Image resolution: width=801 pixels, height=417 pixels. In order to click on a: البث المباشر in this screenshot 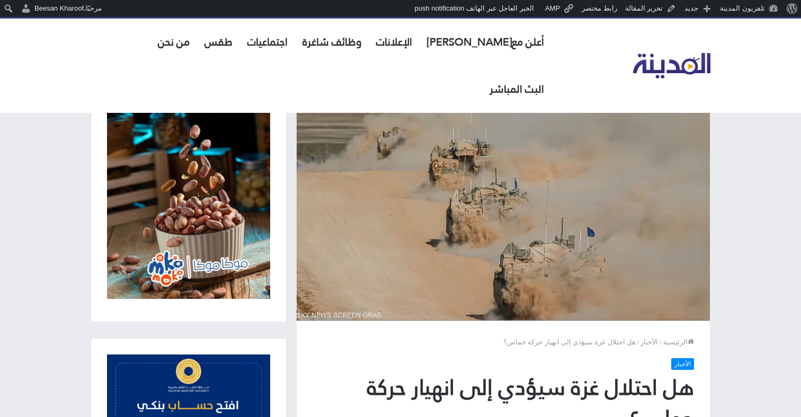, I will do `click(517, 89)`.